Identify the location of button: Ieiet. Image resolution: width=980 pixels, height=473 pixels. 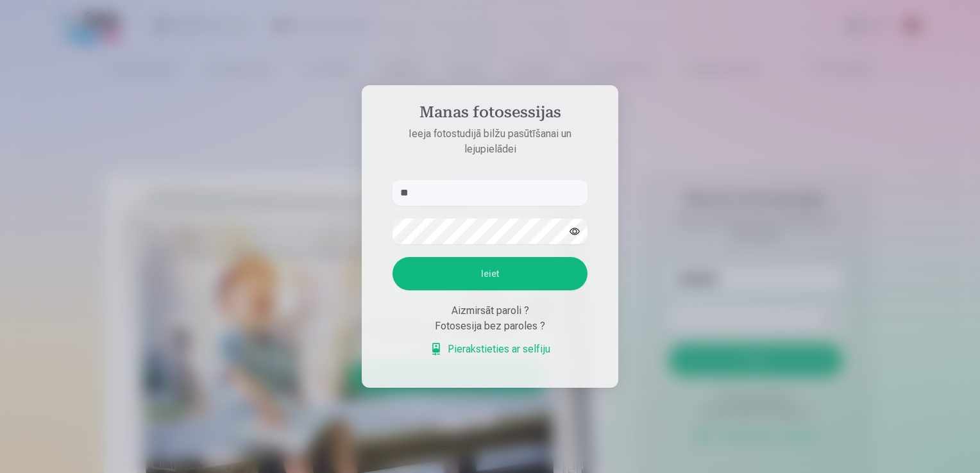
(490, 274).